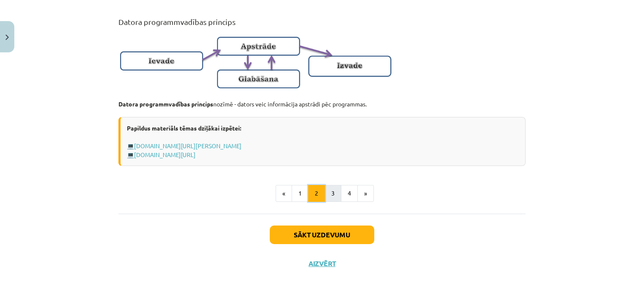 The image size is (644, 299). I want to click on p: nozīmē - dators veic informācija apstrādi pēc programmas., so click(322, 104).